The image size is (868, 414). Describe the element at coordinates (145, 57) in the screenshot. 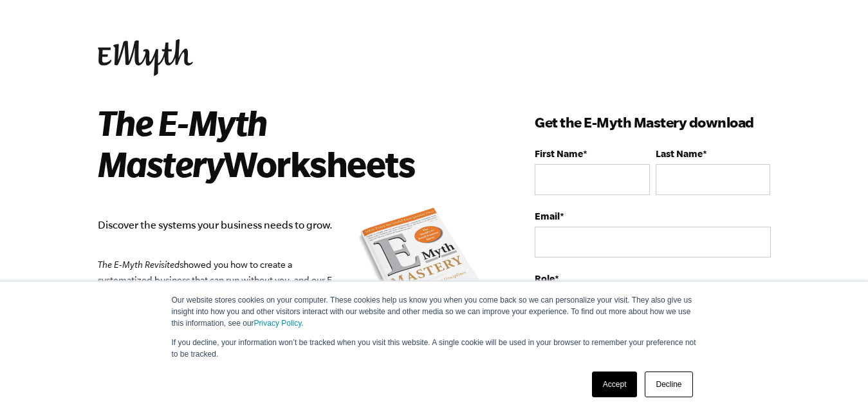

I see `img: EMyth` at that location.